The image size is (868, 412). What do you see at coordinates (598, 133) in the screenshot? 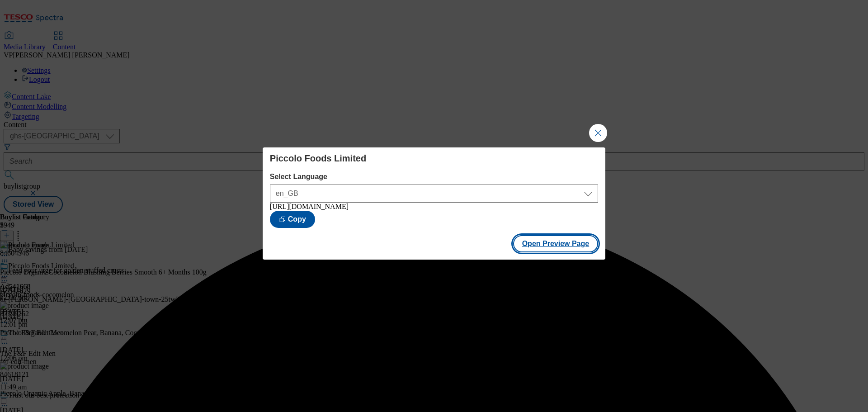
I see `button: Close Modal` at bounding box center [598, 133].